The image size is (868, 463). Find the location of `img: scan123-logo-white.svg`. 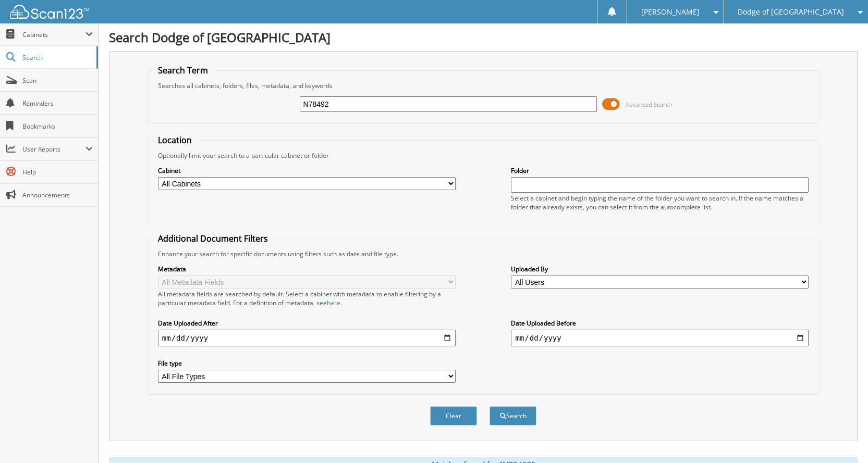

img: scan123-logo-white.svg is located at coordinates (50, 11).